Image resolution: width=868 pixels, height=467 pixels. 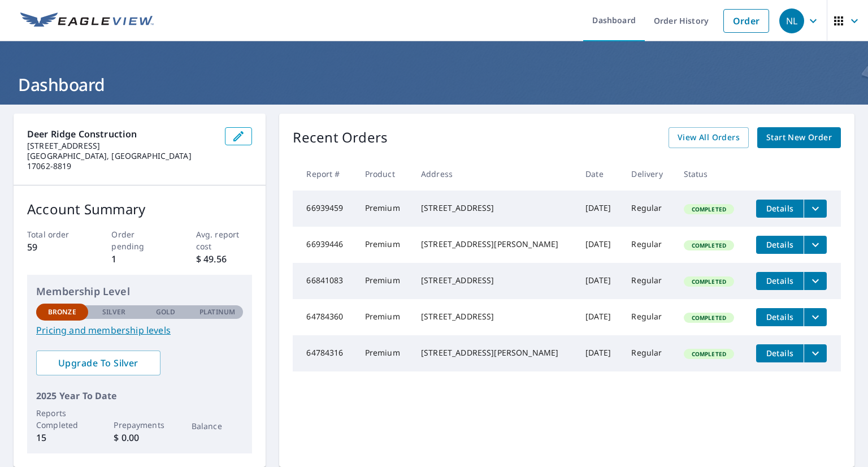 What do you see at coordinates (780, 353) in the screenshot?
I see `button: detailsBtn-64784316` at bounding box center [780, 353].